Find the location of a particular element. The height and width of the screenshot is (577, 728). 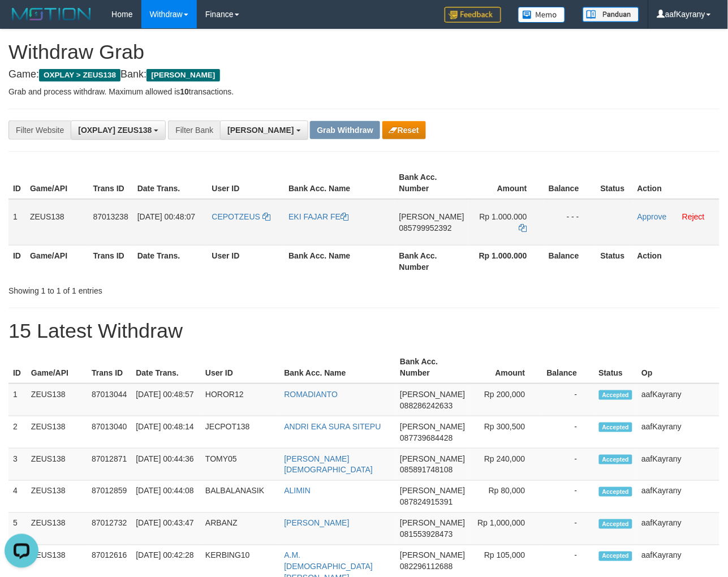

td: TOMY05 is located at coordinates (240, 464).